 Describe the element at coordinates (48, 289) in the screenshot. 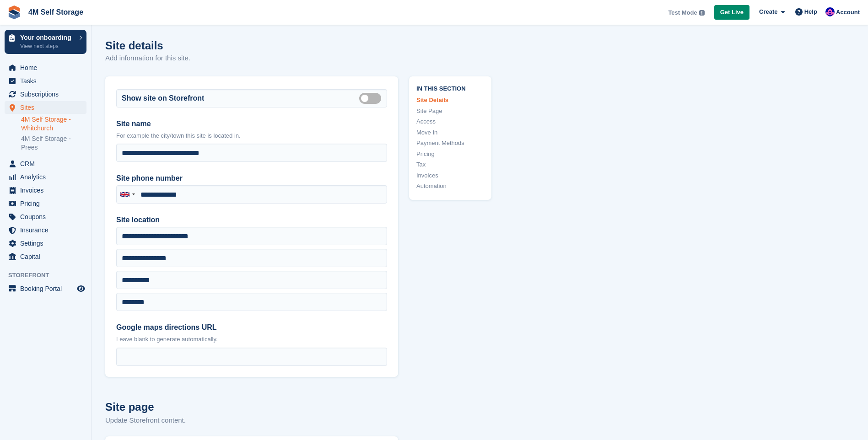

I see `span: Booking Portal` at that location.